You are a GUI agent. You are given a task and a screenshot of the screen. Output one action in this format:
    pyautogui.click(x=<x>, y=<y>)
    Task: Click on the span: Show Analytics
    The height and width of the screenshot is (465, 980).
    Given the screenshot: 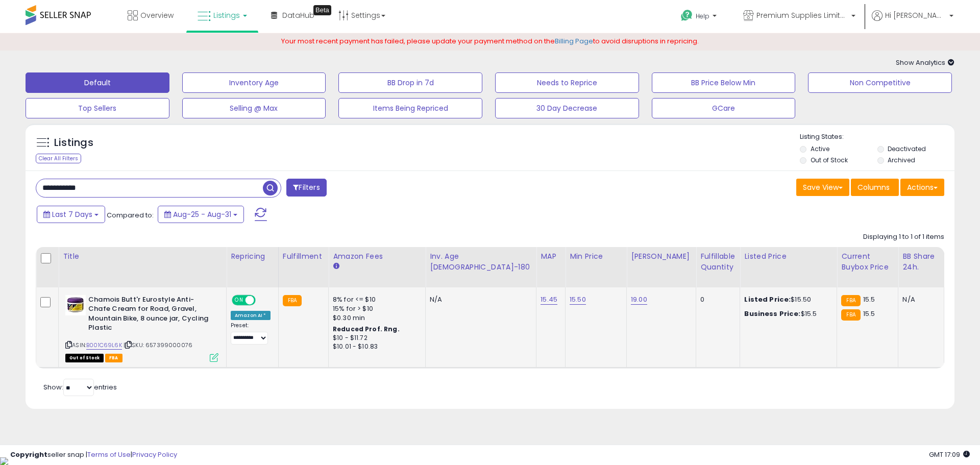 What is the action you would take?
    pyautogui.click(x=925, y=63)
    